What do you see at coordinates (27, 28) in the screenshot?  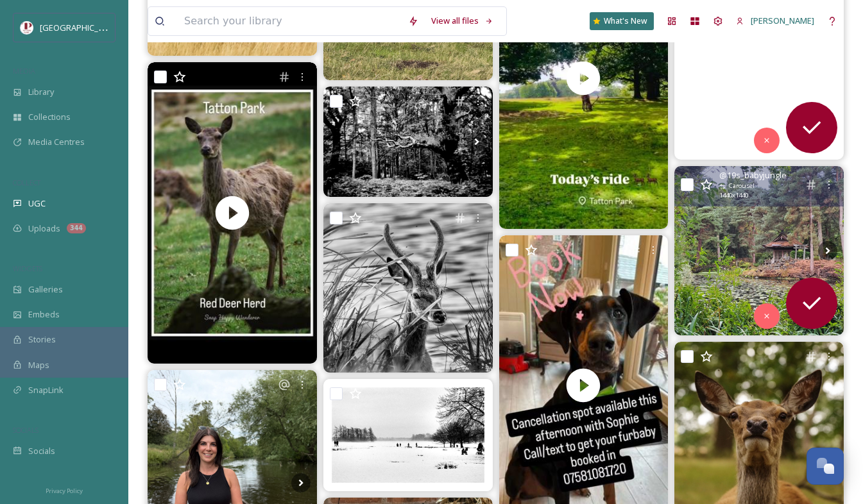 I see `img: download%20(5).png` at bounding box center [27, 28].